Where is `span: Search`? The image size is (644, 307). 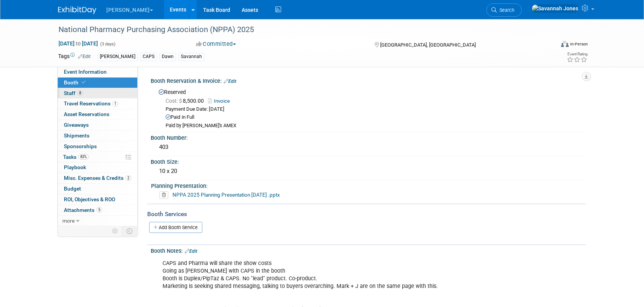 span: Search is located at coordinates (505, 10).